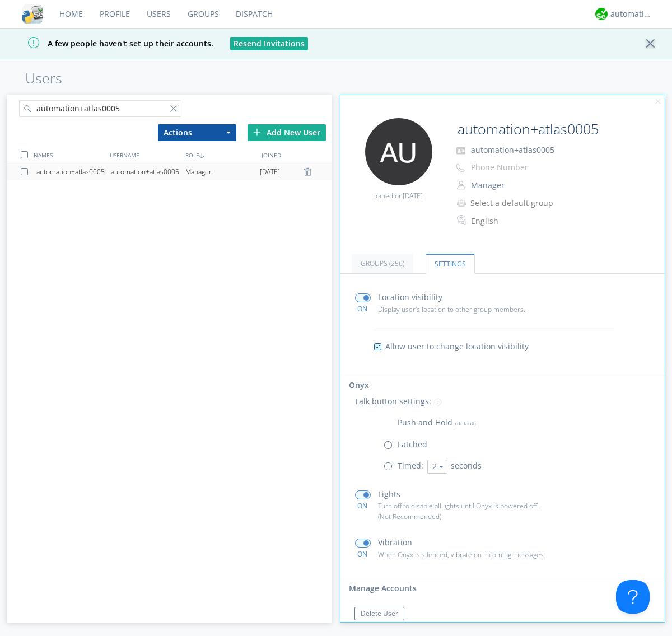 This screenshot has width=672, height=636. What do you see at coordinates (450, 264) in the screenshot?
I see `a: Settings` at bounding box center [450, 264].